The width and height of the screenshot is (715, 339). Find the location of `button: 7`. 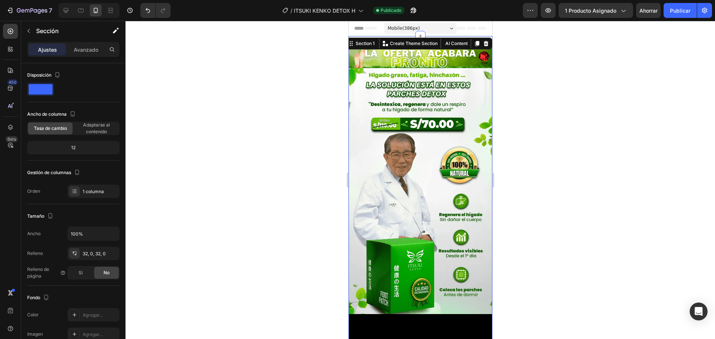

button: 7 is located at coordinates (29, 10).